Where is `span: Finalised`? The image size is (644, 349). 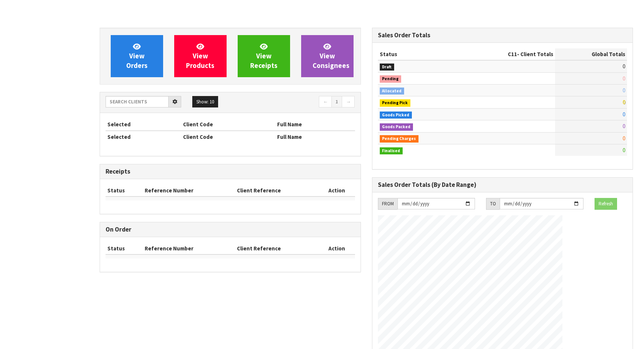 span: Finalised is located at coordinates (391, 151).